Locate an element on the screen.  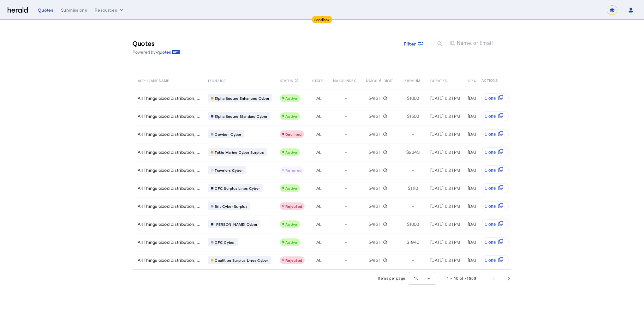
h3: Quotes is located at coordinates (156, 44).